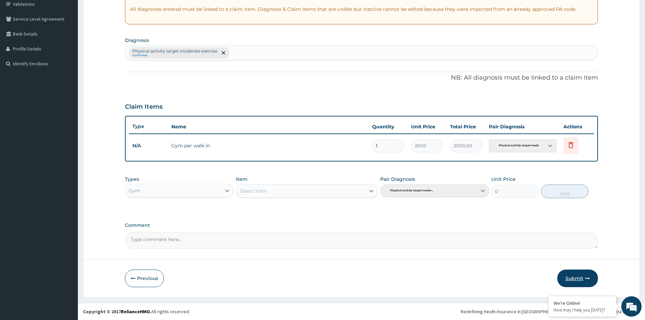 This screenshot has height=320, width=645. Describe the element at coordinates (466, 127) in the screenshot. I see `th: Total Price` at that location.